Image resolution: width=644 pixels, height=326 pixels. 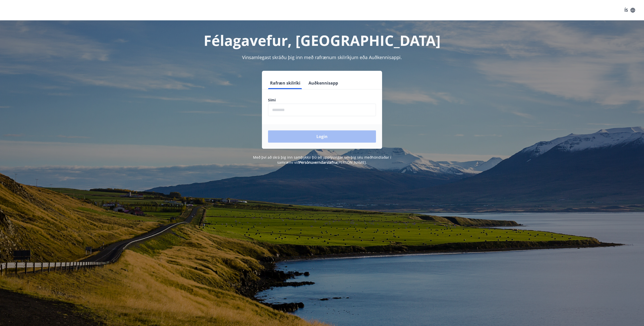 I want to click on span: Vinsamlegast skráðu þig inn með rafrænum skilríkjum eða Auðkennisappi., so click(x=322, y=57).